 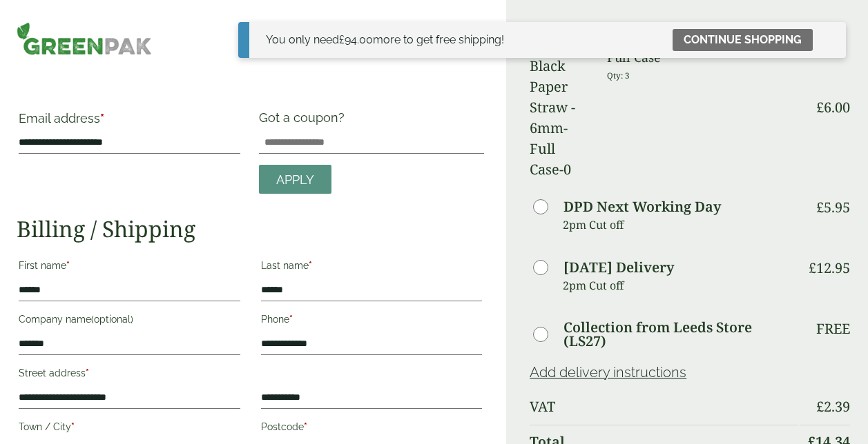 I want to click on h2: Billing / Shipping, so click(x=250, y=229).